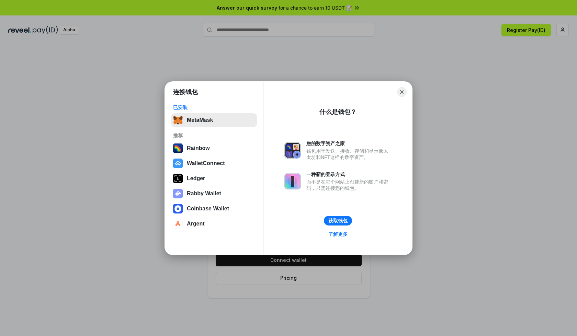 The height and width of the screenshot is (336, 577). What do you see at coordinates (338, 112) in the screenshot?
I see `div: 什么是钱包？` at bounding box center [338, 112].